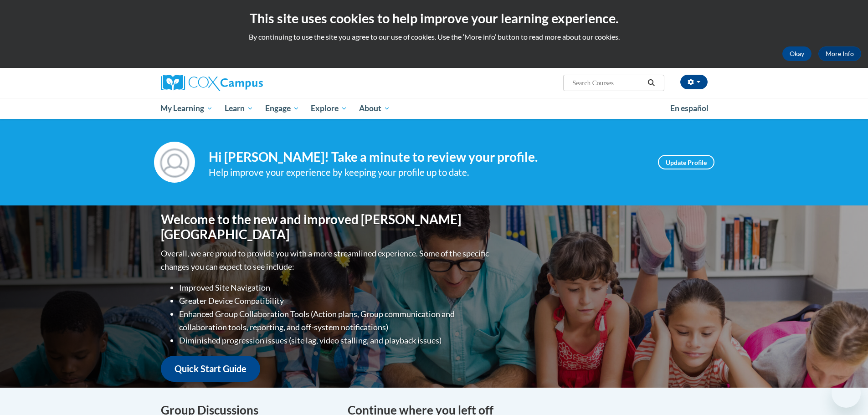 Image resolution: width=868 pixels, height=415 pixels. What do you see at coordinates (335, 340) in the screenshot?
I see `li: Diminished progression issues (site lag, video stalling, and playback issues)` at bounding box center [335, 340].